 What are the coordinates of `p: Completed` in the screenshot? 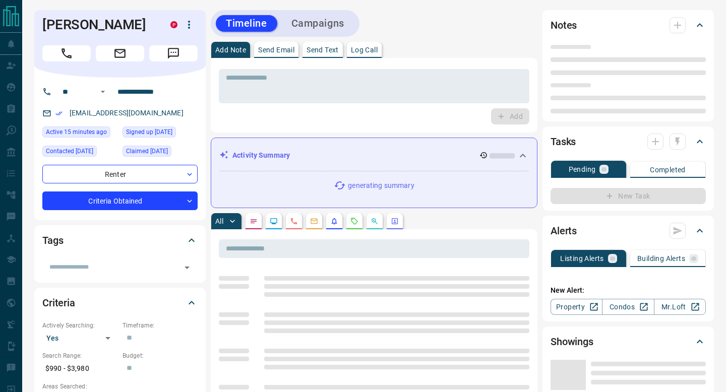 It's located at (667, 170).